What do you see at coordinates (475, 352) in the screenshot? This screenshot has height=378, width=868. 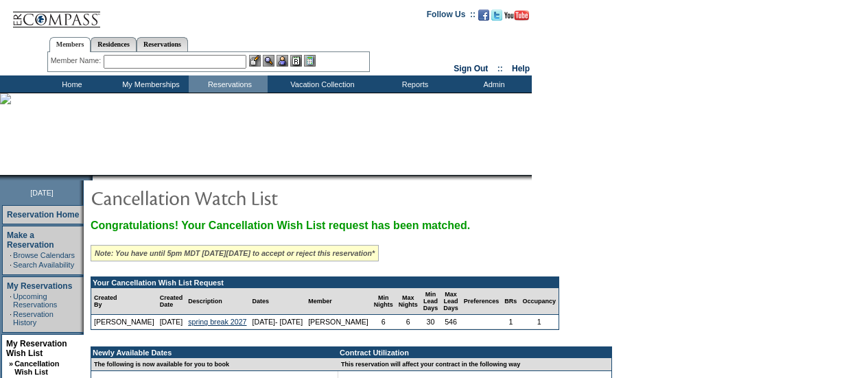 I see `td: Contract Utilization` at bounding box center [475, 352].